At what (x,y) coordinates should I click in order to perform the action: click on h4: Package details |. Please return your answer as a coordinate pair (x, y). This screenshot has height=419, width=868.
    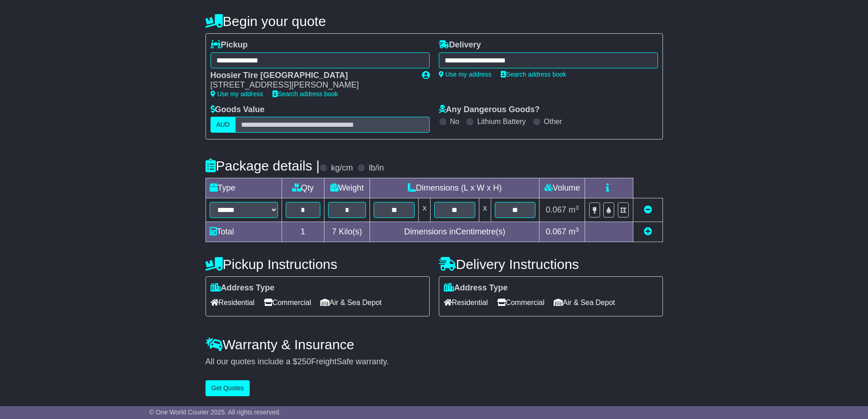
    Looking at the image, I should click on (262, 165).